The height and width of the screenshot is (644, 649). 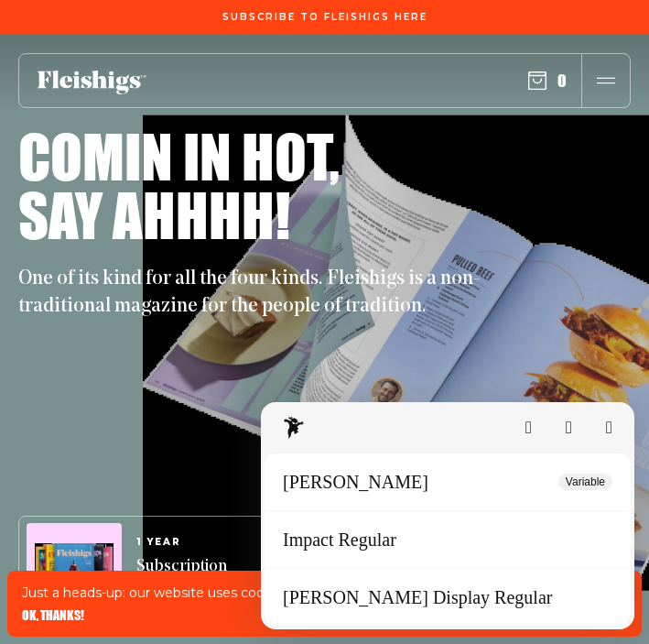 I want to click on p: One of its kind for all the four kinds. Fleishigs is a non-traditional magazine for the people of..., so click(x=256, y=293).